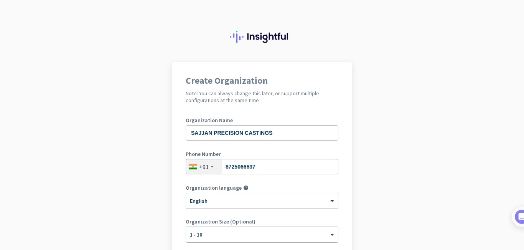 The image size is (524, 250). What do you see at coordinates (246, 188) in the screenshot?
I see `i: help` at bounding box center [246, 188].